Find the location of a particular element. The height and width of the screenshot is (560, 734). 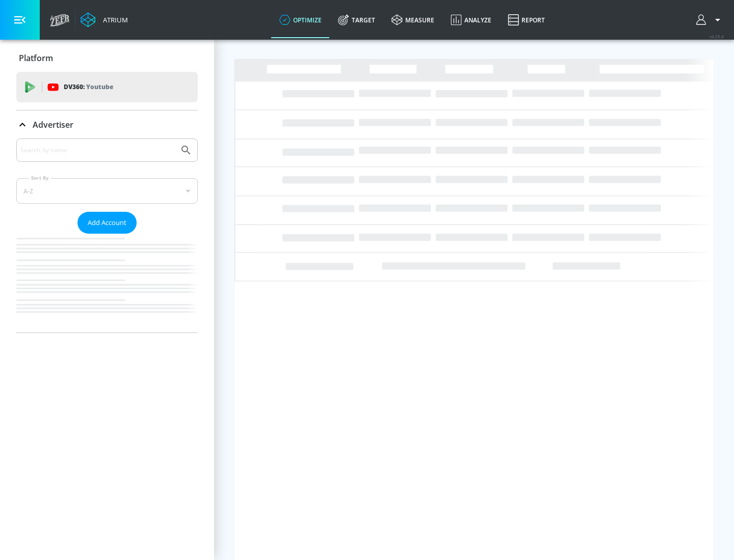

a: Report is located at coordinates (526, 20).